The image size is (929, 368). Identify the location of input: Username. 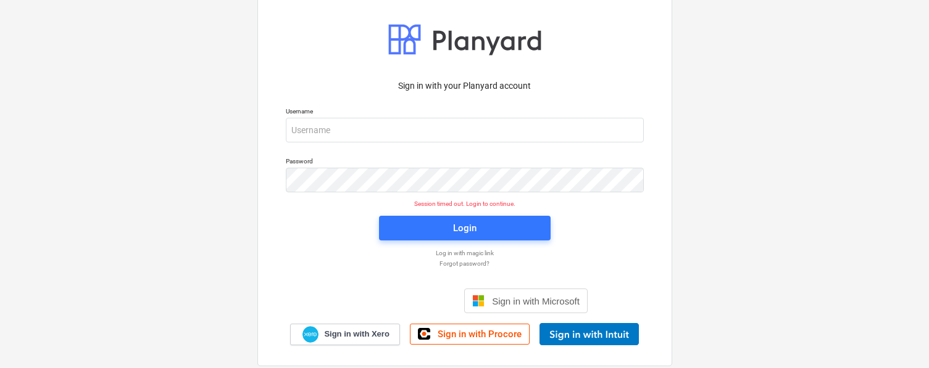
(465, 130).